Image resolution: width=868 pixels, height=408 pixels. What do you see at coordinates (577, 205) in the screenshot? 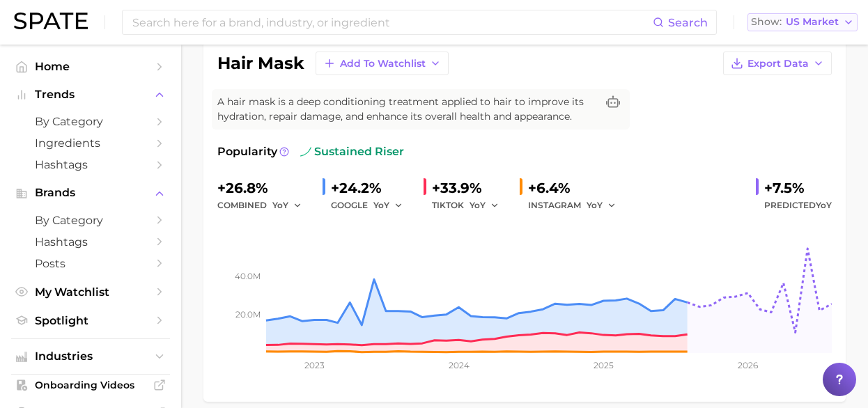
I see `div: INSTAGRAM` at bounding box center [577, 205].